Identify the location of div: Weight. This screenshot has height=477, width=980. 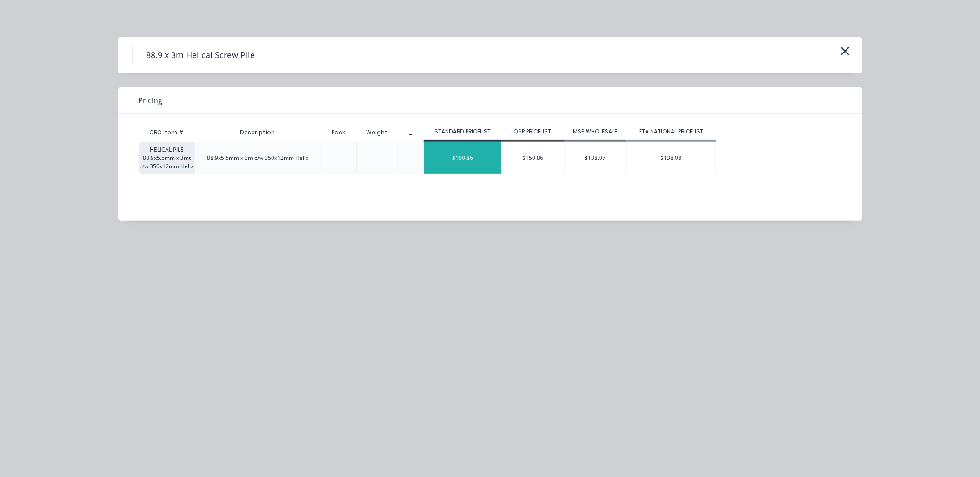
(377, 132).